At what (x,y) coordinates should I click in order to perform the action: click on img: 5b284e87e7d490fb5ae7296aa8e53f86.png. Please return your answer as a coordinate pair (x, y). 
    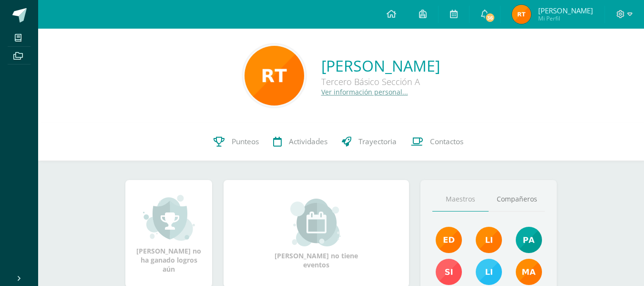
    Looking at the image, I should click on (522, 14).